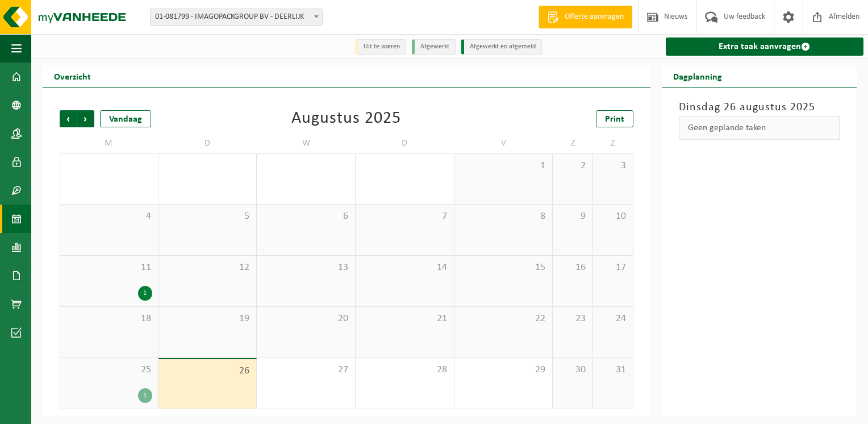 This screenshot has width=868, height=424. Describe the element at coordinates (306, 319) in the screenshot. I see `span: 20` at that location.